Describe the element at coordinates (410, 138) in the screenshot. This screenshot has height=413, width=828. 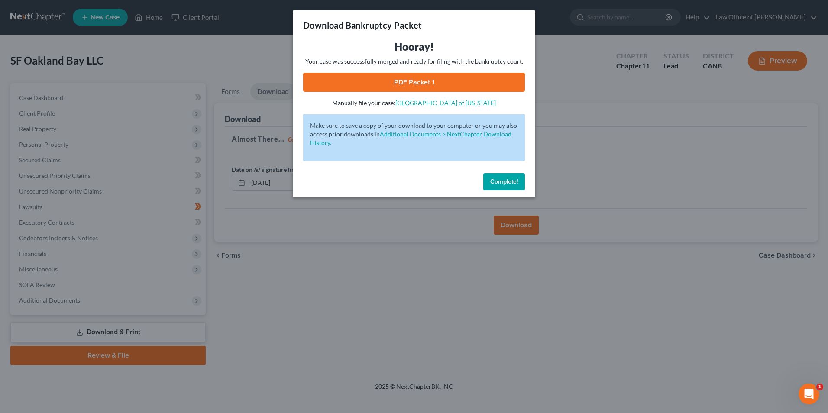
I see `a: Additional Documents > NextChapter Download History.` at that location.